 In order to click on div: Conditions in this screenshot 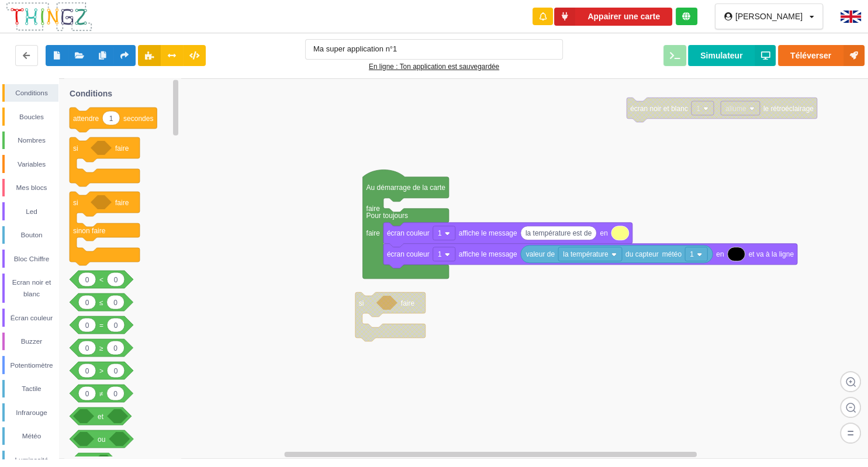, I will do `click(32, 93)`.